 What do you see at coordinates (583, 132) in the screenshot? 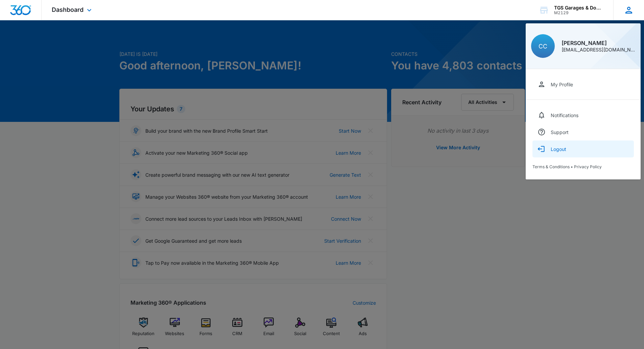
I see `a: Support` at bounding box center [583, 132].